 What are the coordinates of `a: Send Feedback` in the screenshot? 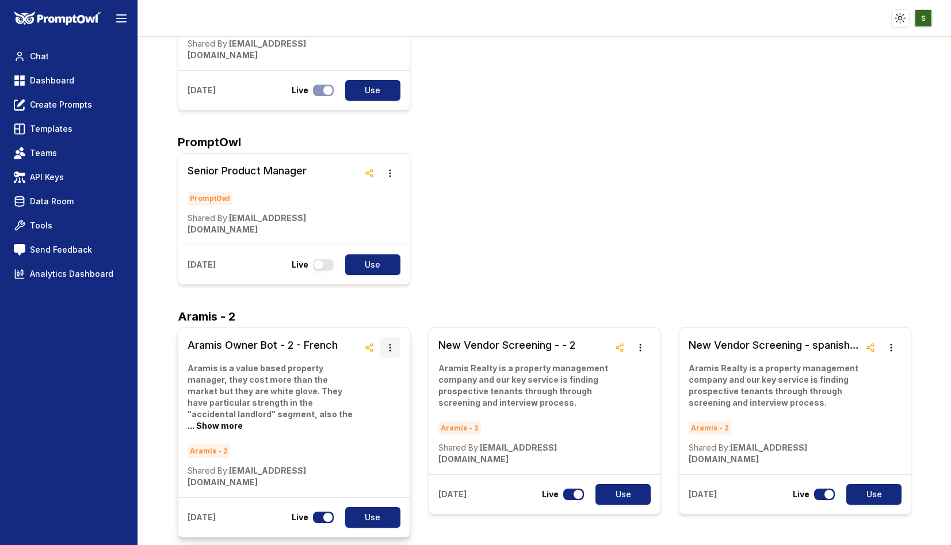 It's located at (68, 250).